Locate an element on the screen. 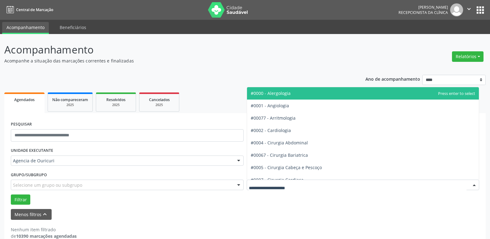 The image size is (490, 239). p: Acompanhamento is located at coordinates (173, 50).